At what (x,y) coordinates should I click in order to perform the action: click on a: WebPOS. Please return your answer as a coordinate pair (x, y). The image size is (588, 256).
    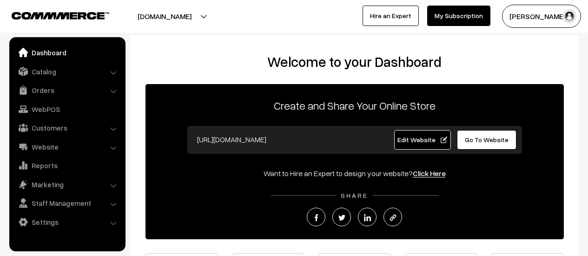
    Looking at the image, I should click on (67, 109).